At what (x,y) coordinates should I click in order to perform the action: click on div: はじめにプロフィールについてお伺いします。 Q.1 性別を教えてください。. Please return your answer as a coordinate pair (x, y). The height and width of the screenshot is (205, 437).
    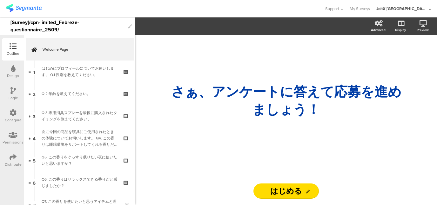
    Looking at the image, I should click on (79, 72).